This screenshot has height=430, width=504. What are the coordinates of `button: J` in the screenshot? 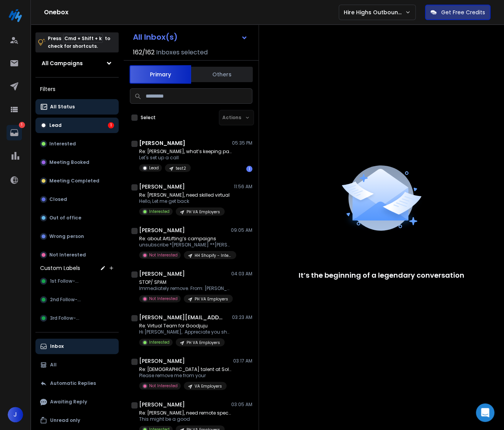 It's located at (16, 414).